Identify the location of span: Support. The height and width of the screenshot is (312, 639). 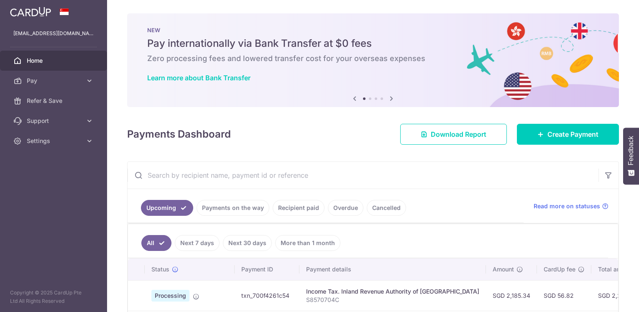
(54, 121).